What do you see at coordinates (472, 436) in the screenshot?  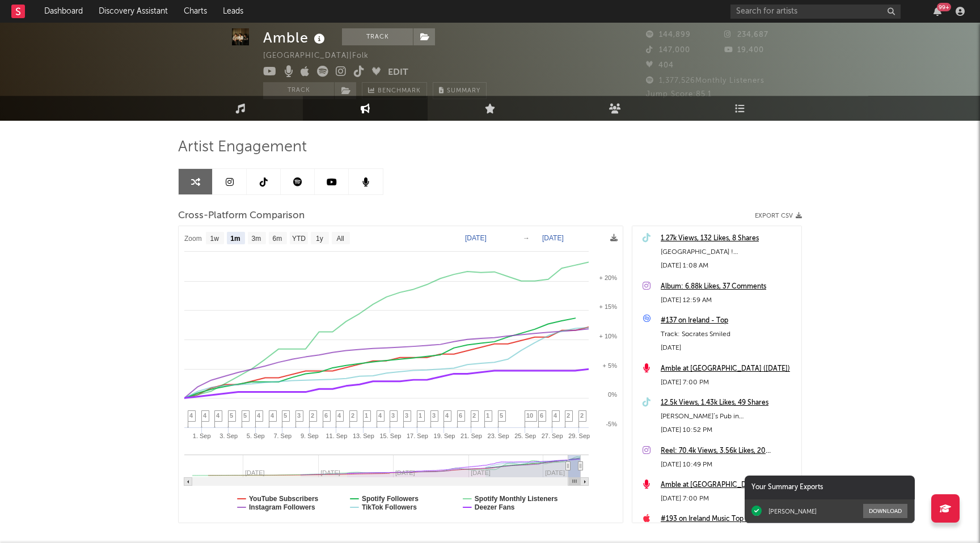 I see `text: 21. Sep` at bounding box center [472, 436].